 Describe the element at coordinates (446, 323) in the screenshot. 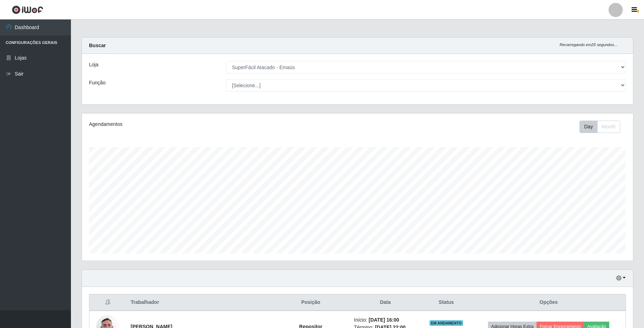

I see `span: EM ANDAMENTO` at that location.